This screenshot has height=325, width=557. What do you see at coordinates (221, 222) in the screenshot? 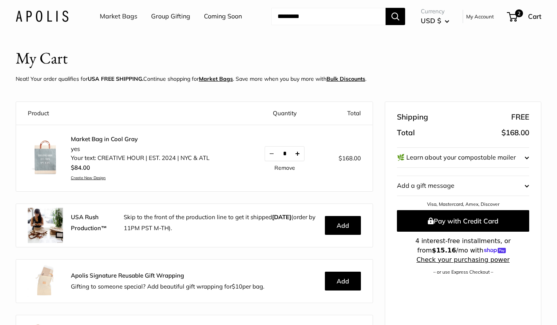
I see `p: Skip to the front of the production line to get it shipped (order by 11PM PST M-TH).` at bounding box center [221, 222].